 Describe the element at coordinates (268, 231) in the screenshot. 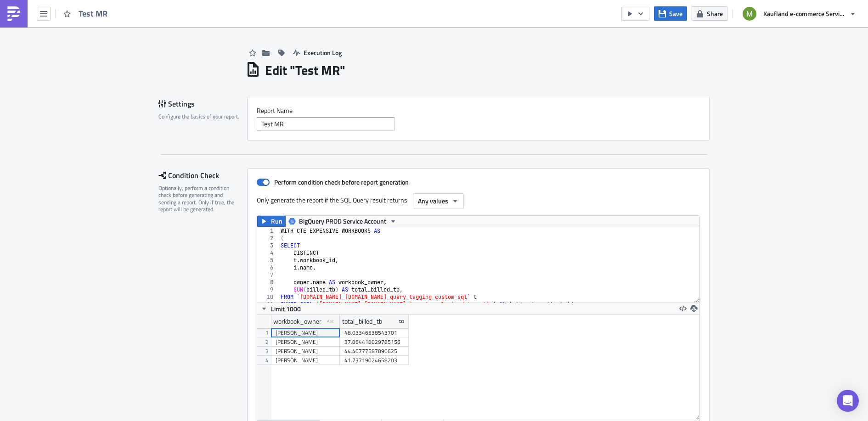

I see `div: 1` at that location.